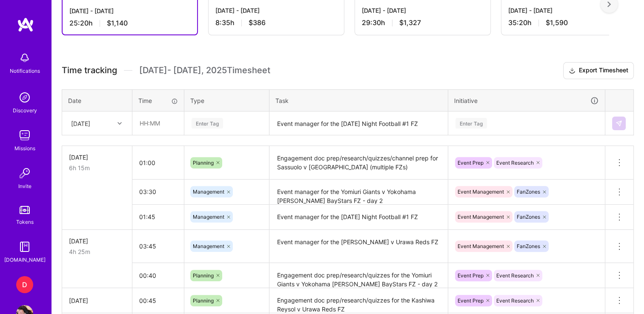 Image resolution: width=644 pixels, height=314 pixels. Describe the element at coordinates (25, 247) in the screenshot. I see `img: guide book` at that location.